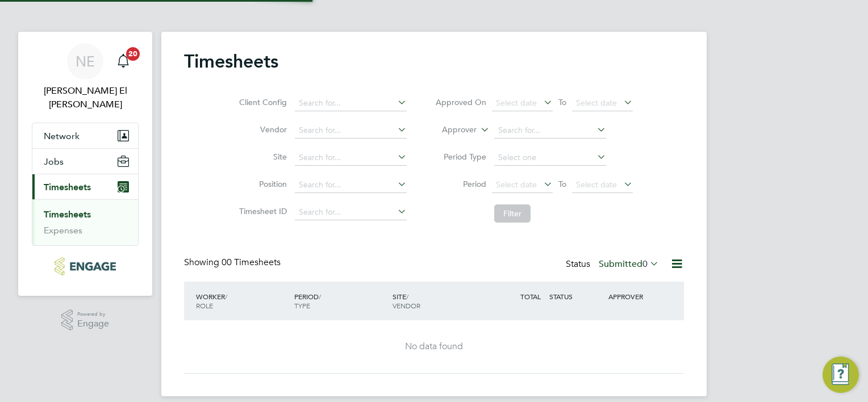 Image resolution: width=868 pixels, height=402 pixels. Describe the element at coordinates (261, 157) in the screenshot. I see `label: Site` at that location.